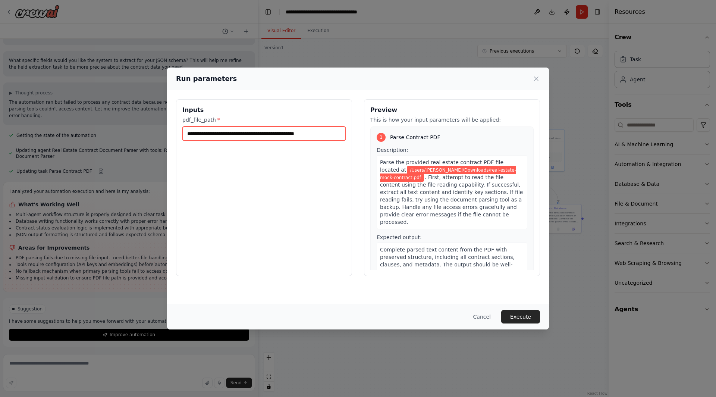  Describe the element at coordinates (206, 79) in the screenshot. I see `h2: Run parameters` at that location.